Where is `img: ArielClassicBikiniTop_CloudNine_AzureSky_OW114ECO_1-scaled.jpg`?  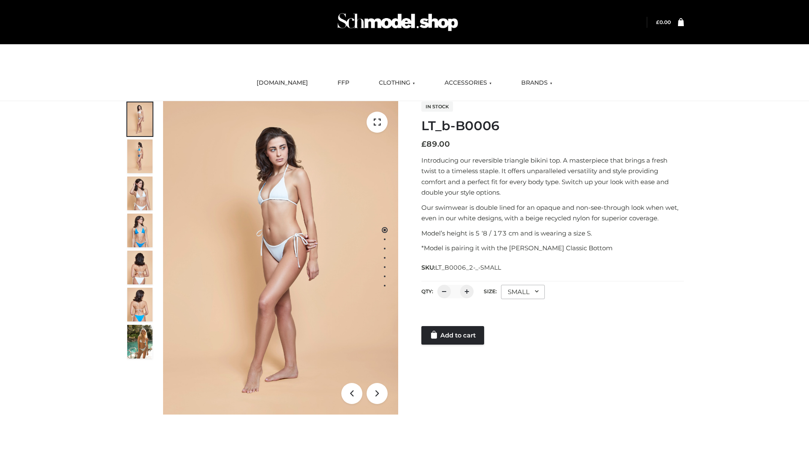
img: ArielClassicBikiniTop_CloudNine_AzureSky_OW114ECO_1-scaled.jpg is located at coordinates (140, 119).